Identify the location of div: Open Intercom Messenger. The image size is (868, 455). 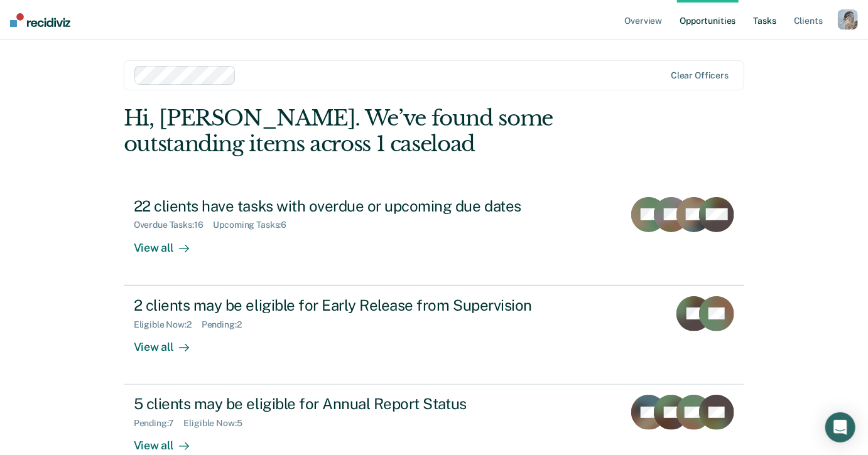
(841, 428).